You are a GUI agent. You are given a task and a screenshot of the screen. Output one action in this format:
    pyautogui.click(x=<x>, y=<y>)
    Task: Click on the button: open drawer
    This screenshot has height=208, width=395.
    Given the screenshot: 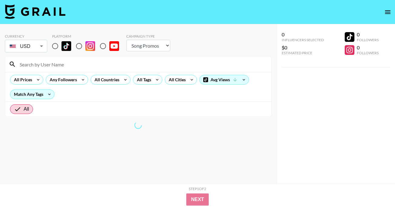 What is the action you would take?
    pyautogui.click(x=387, y=12)
    